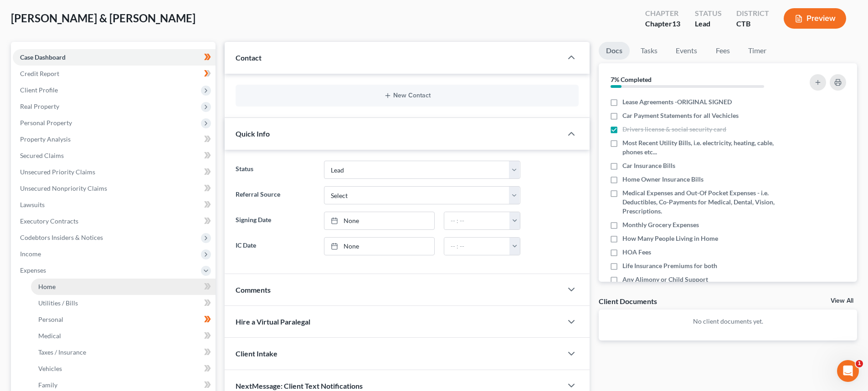 This screenshot has width=868, height=391. I want to click on div: Lead, so click(708, 23).